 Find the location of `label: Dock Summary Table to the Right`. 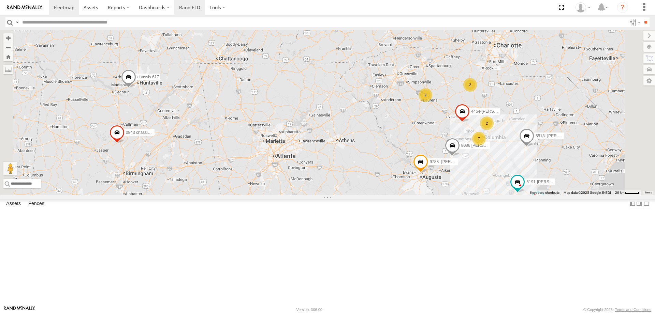

label: Dock Summary Table to the Right is located at coordinates (639, 204).